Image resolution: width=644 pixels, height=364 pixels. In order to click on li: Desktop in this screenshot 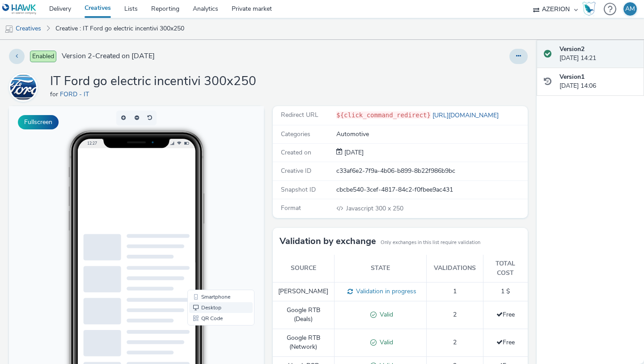, I will do `click(212, 201)`.